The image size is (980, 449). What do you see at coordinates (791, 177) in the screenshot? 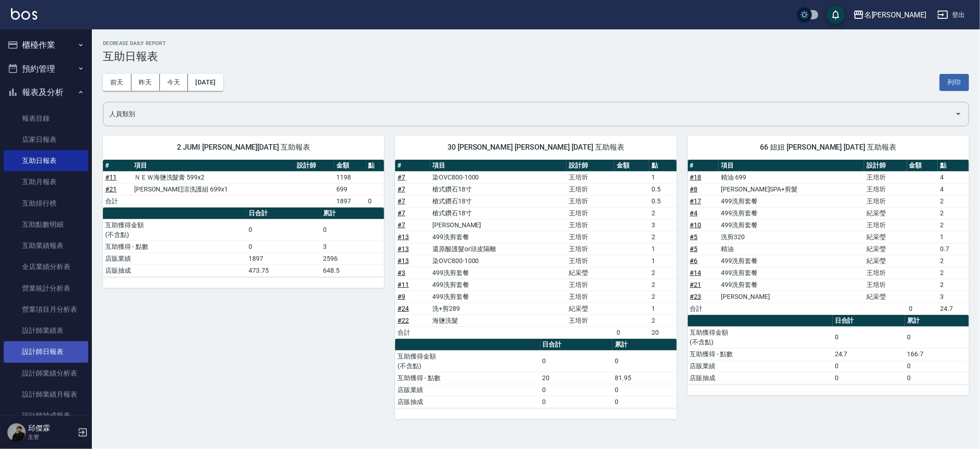
I see `td: 精油 699` at bounding box center [791, 177].